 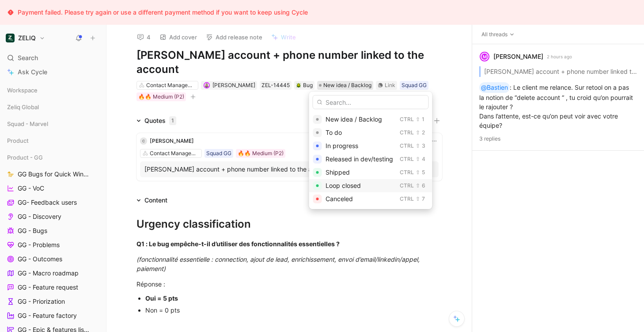 What do you see at coordinates (423, 199) in the screenshot?
I see `div: 7` at bounding box center [423, 199].